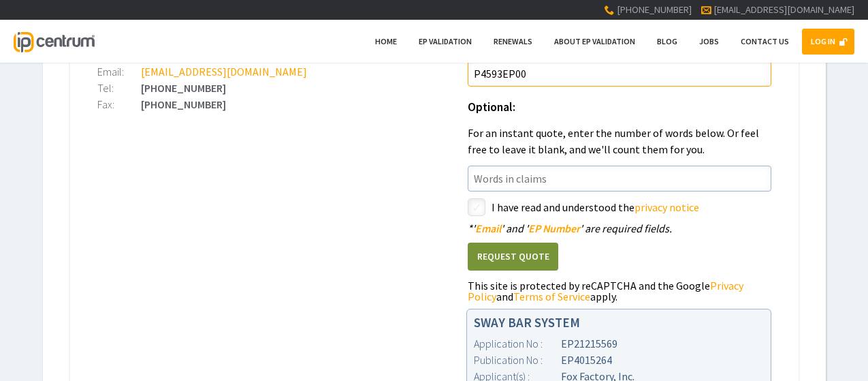  What do you see at coordinates (765, 42) in the screenshot?
I see `a: Contact Us` at bounding box center [765, 42].